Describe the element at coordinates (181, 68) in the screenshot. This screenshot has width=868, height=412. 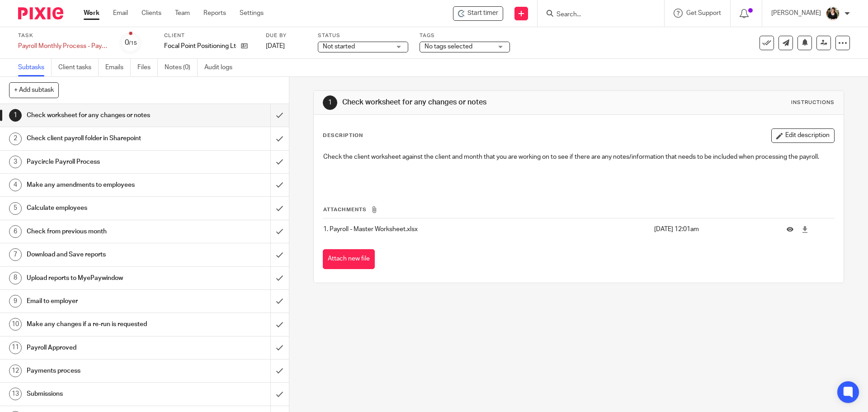
I see `a: Notes (0)` at that location.